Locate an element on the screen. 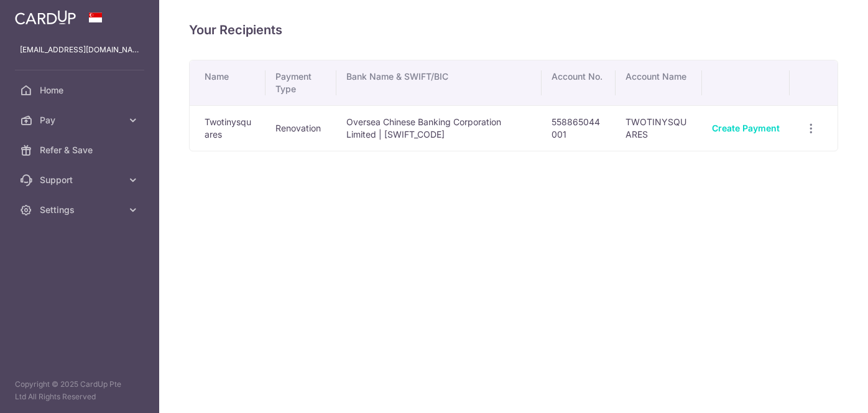 The width and height of the screenshot is (868, 413). th: Account No. is located at coordinates (578, 83).